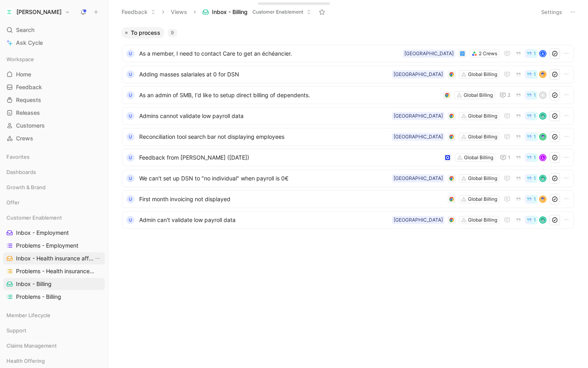  Describe the element at coordinates (543, 158) in the screenshot. I see `div: L` at that location.